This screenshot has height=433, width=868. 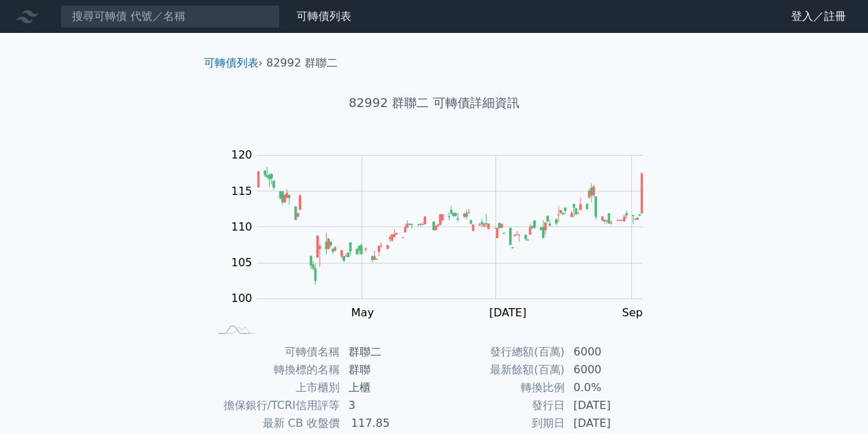 What do you see at coordinates (275, 370) in the screenshot?
I see `td: 轉換標的名稱` at bounding box center [275, 370].